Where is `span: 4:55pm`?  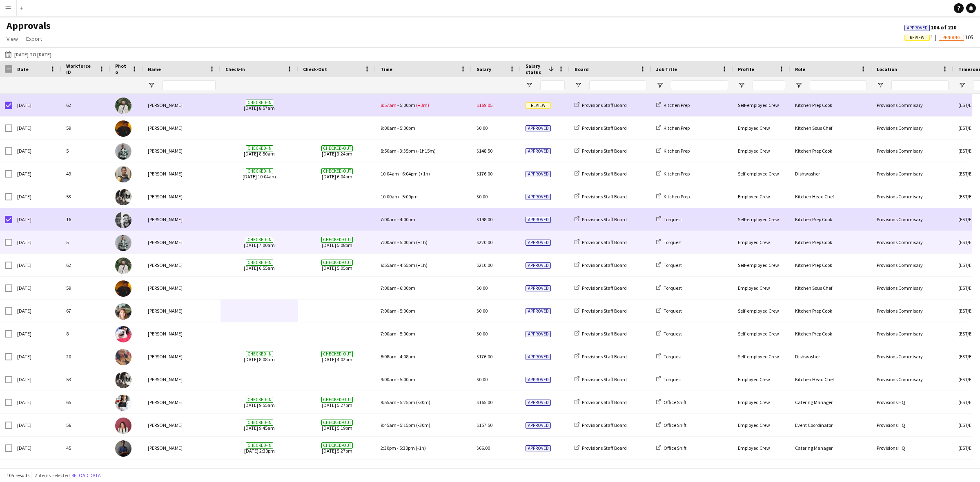 span: 4:55pm is located at coordinates (408, 265).